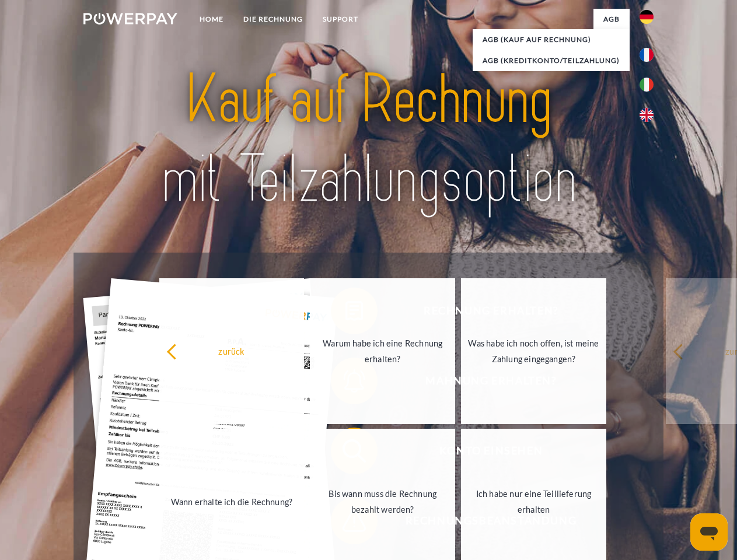 This screenshot has width=737, height=560. I want to click on img: en, so click(647, 115).